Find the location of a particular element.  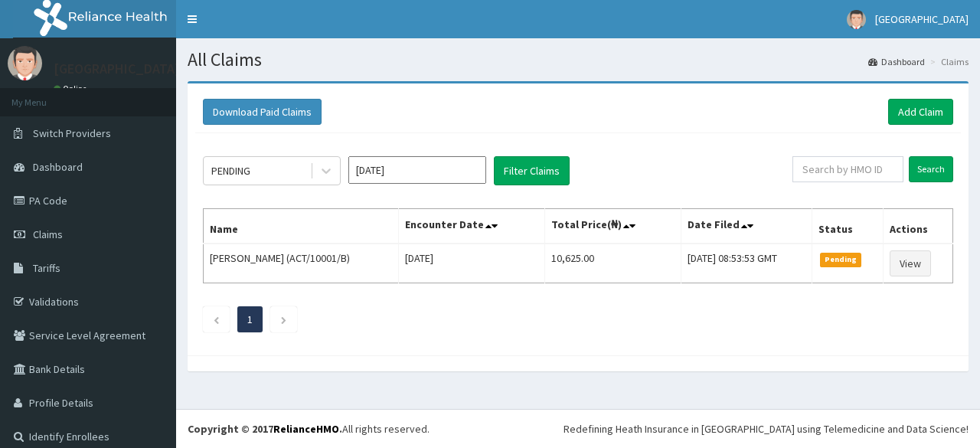

span: Switch Providers is located at coordinates (72, 133).